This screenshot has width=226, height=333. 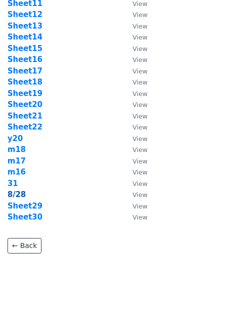 What do you see at coordinates (13, 184) in the screenshot?
I see `a: 31` at bounding box center [13, 184].